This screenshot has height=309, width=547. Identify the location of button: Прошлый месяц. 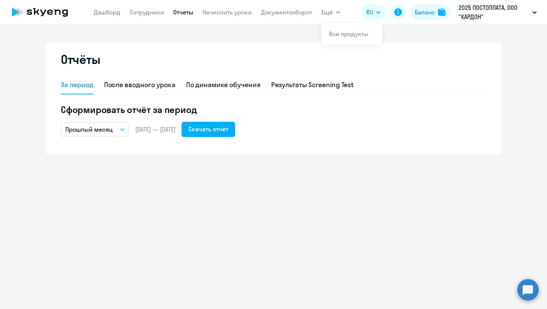
(95, 129).